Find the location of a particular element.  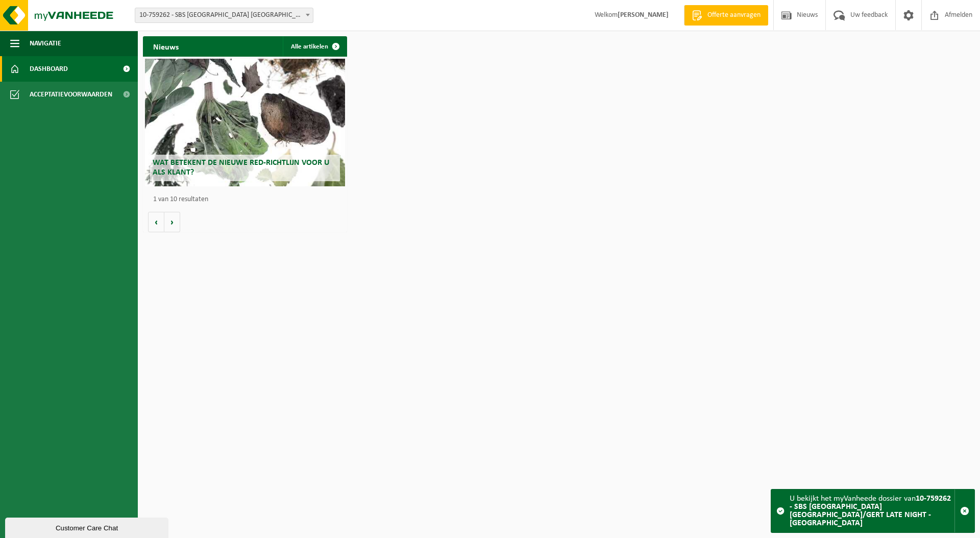

p: 1 van 10 resultaten is located at coordinates (248, 199).